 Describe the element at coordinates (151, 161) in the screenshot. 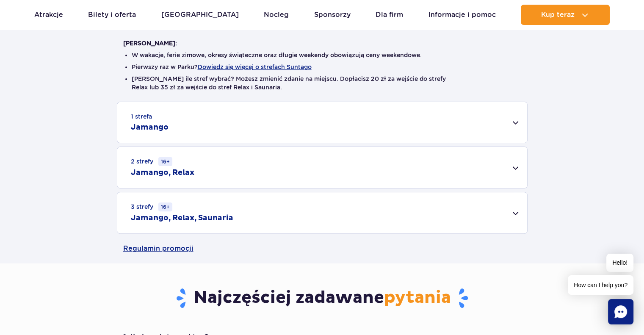

I see `small: 2 strefy` at that location.